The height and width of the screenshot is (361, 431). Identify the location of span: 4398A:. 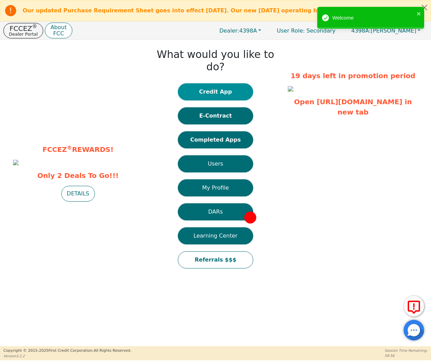
(361, 30).